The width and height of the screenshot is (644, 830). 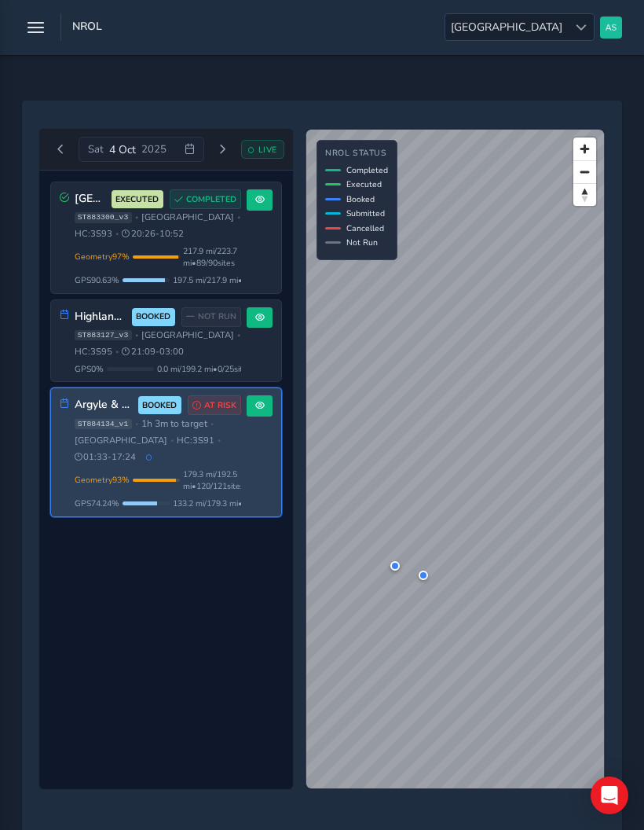 I want to click on span: 20:26 - 10:52, so click(x=153, y=233).